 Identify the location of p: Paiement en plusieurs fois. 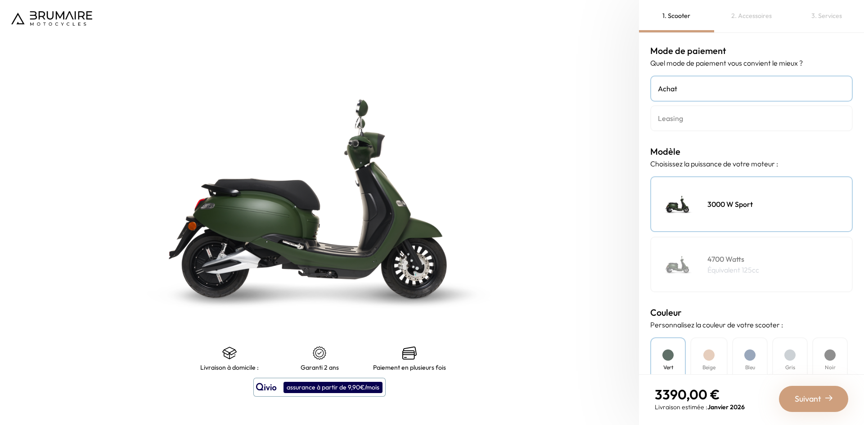
(410, 368).